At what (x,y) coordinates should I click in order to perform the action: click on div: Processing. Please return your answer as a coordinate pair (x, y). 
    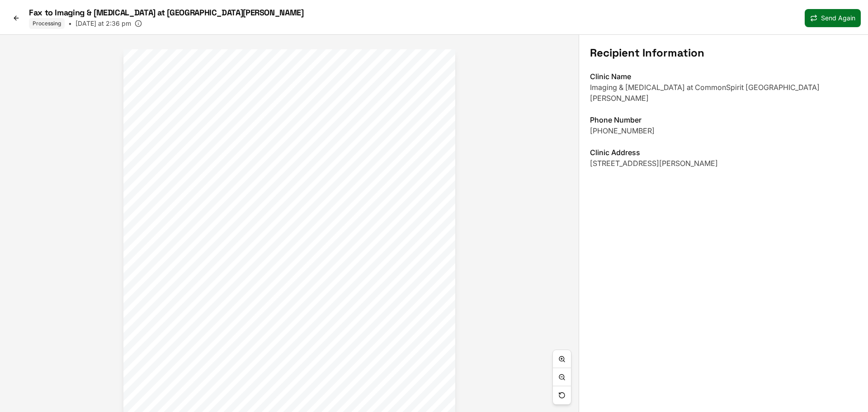
    Looking at the image, I should click on (47, 23).